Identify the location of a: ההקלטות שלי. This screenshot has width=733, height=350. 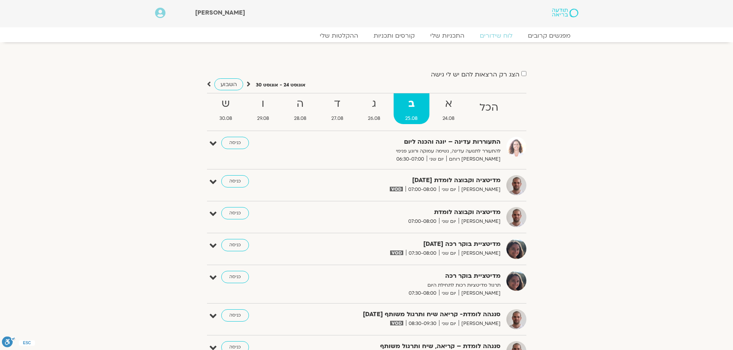
(339, 36).